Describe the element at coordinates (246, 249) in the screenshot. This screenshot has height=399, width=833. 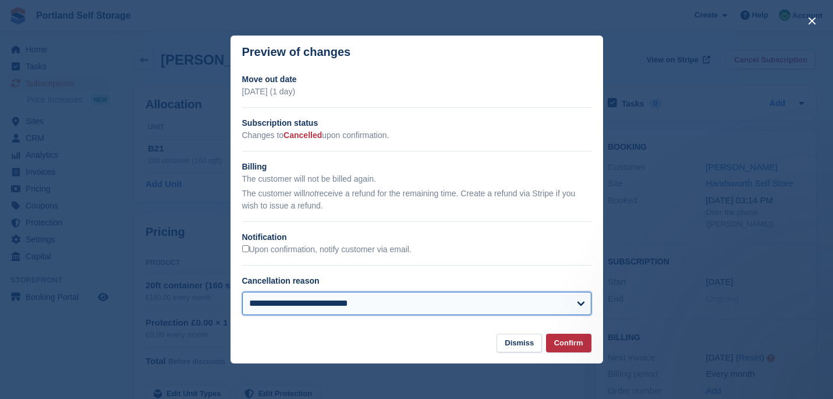
I see `input: Upon confirmation, notify customer via email.` at that location.